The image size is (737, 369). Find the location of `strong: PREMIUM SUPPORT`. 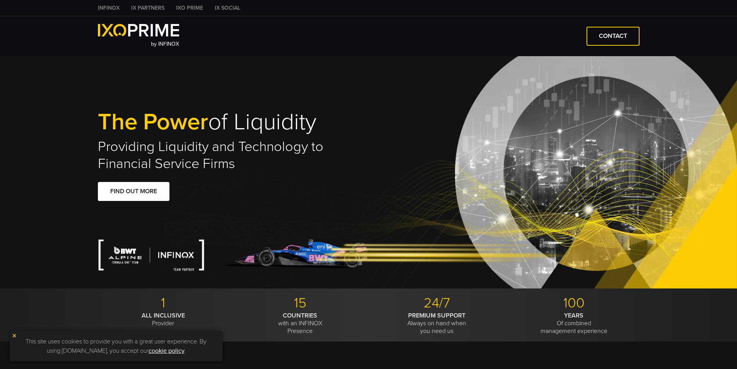

strong: PREMIUM SUPPORT is located at coordinates (437, 315).